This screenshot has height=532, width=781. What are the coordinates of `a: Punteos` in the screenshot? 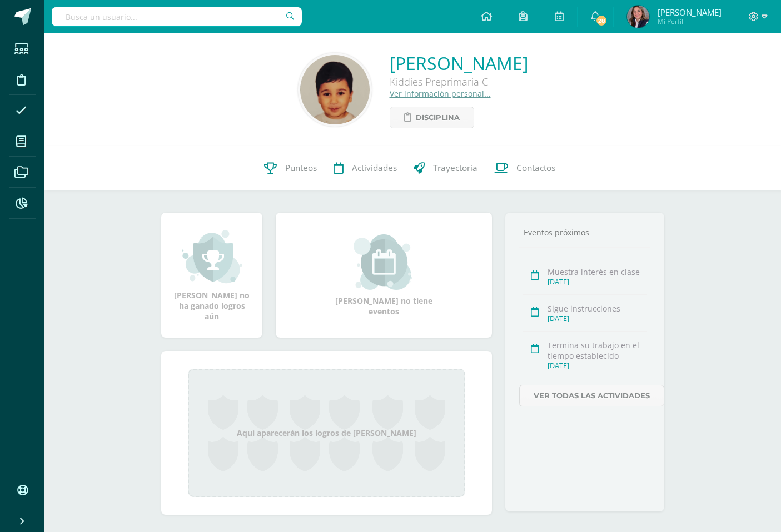 It's located at (290, 169).